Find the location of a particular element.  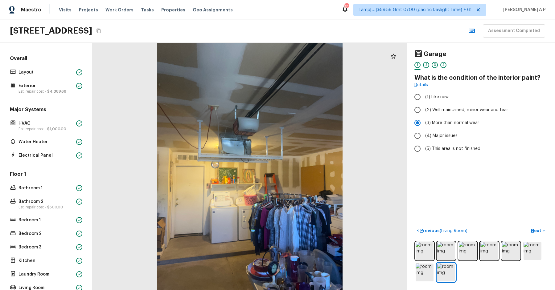

p: Water Heater is located at coordinates (46, 142).